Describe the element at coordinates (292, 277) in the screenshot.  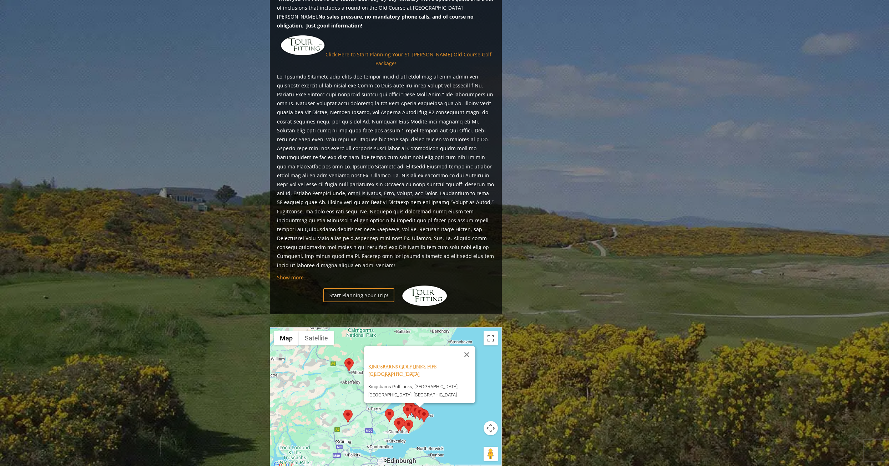
I see `span: Show more...` at that location.